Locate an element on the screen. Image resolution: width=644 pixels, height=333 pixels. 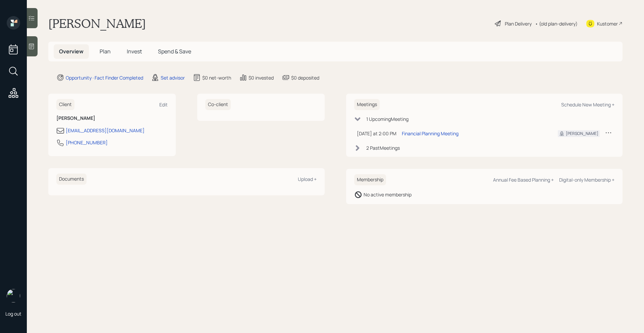
div: Upload + is located at coordinates (307, 179).